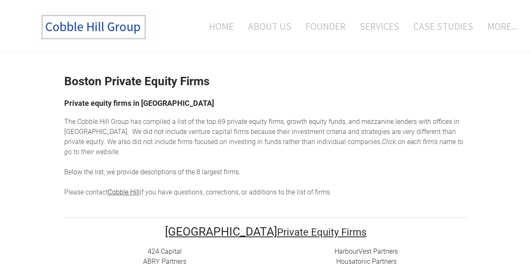 This screenshot has height=265, width=531. I want to click on a: HarbourVest Partners, so click(366, 251).